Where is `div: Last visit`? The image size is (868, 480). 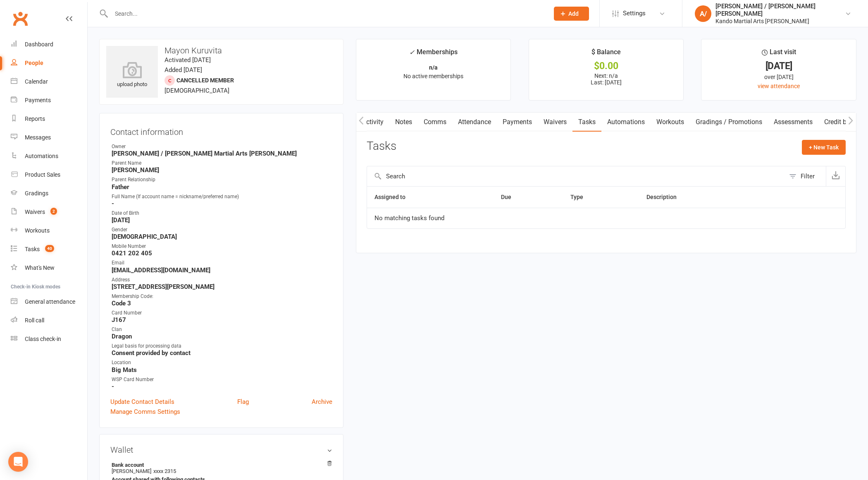 div: Last visit is located at coordinates (779, 54).